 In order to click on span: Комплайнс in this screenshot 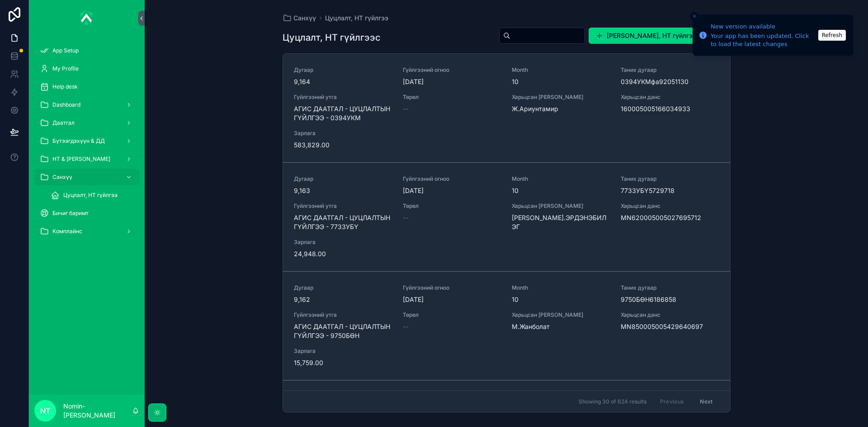, I will do `click(67, 232)`.